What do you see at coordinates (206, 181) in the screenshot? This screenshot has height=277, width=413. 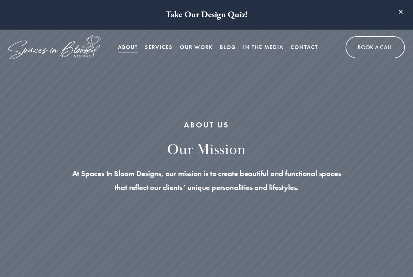 I see `p: At Spaces In Bloom Designs, our mission is to create beautiful and functional spaces that reflect...` at bounding box center [206, 181].